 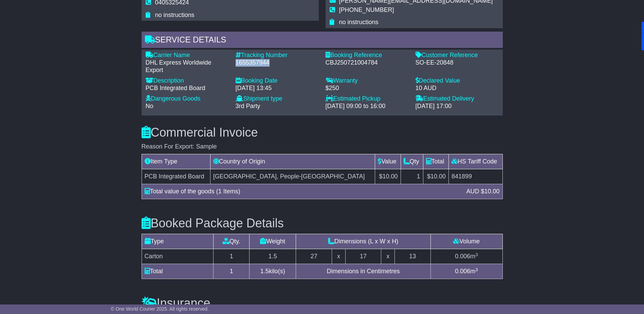 I want to click on td: 17, so click(x=363, y=257).